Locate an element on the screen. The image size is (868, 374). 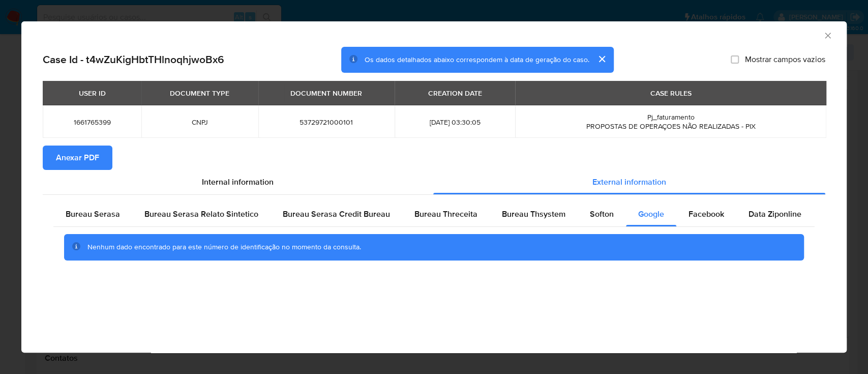
div: Detailed external info is located at coordinates (434, 214).